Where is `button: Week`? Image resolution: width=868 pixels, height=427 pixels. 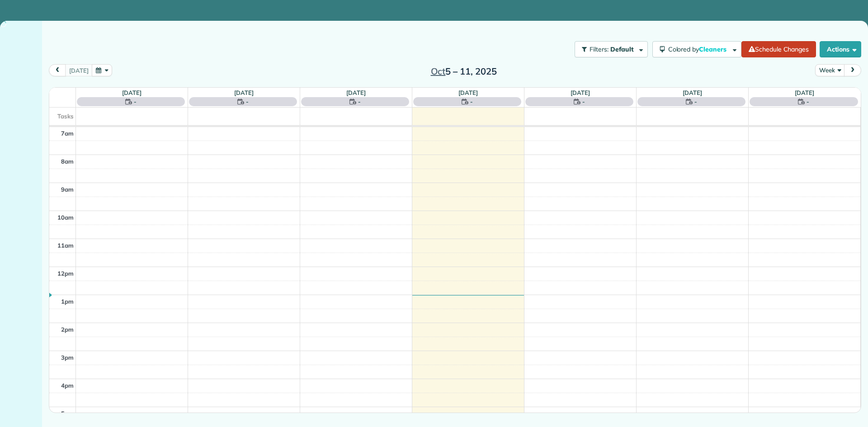
button: Week is located at coordinates (830, 70).